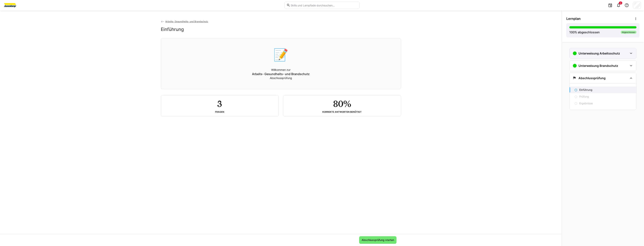 This screenshot has height=246, width=644. I want to click on div: Abgeschlossen, so click(628, 32).